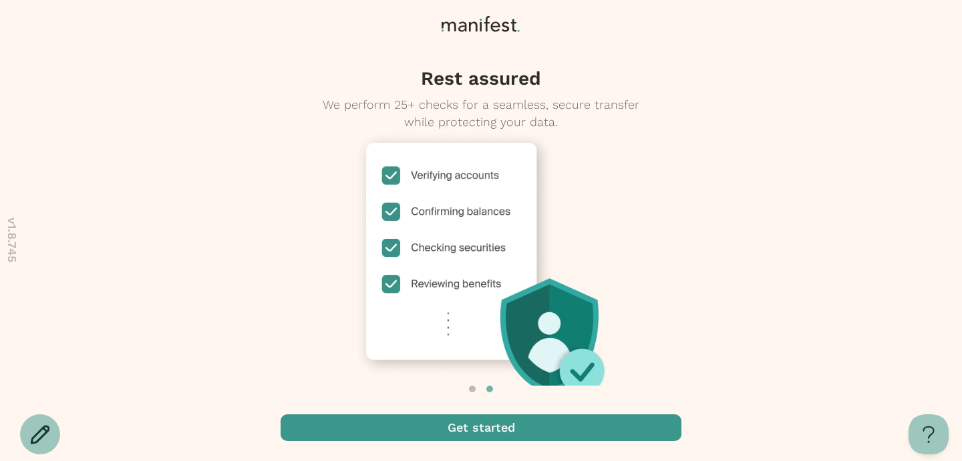 This screenshot has width=962, height=461. What do you see at coordinates (481, 113) in the screenshot?
I see `span: We perform 25+ checks for a seamless, secure transfer while protecting your data.` at bounding box center [481, 113].